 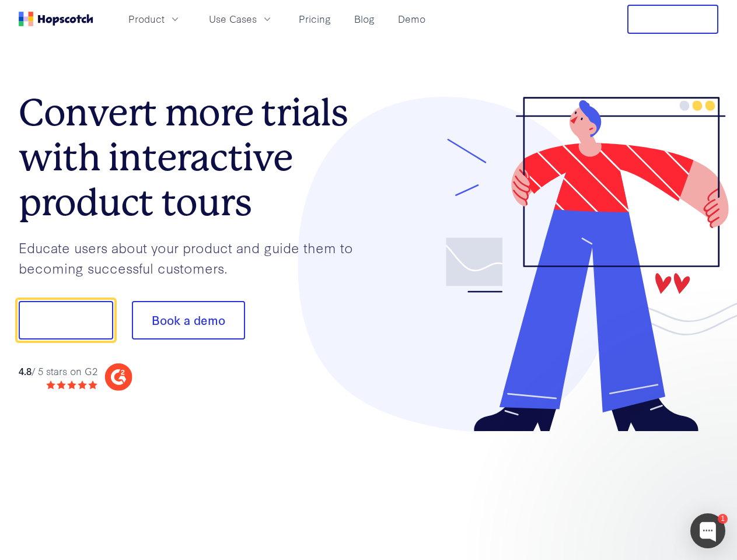 What do you see at coordinates (155, 19) in the screenshot?
I see `button: Product` at bounding box center [155, 19].